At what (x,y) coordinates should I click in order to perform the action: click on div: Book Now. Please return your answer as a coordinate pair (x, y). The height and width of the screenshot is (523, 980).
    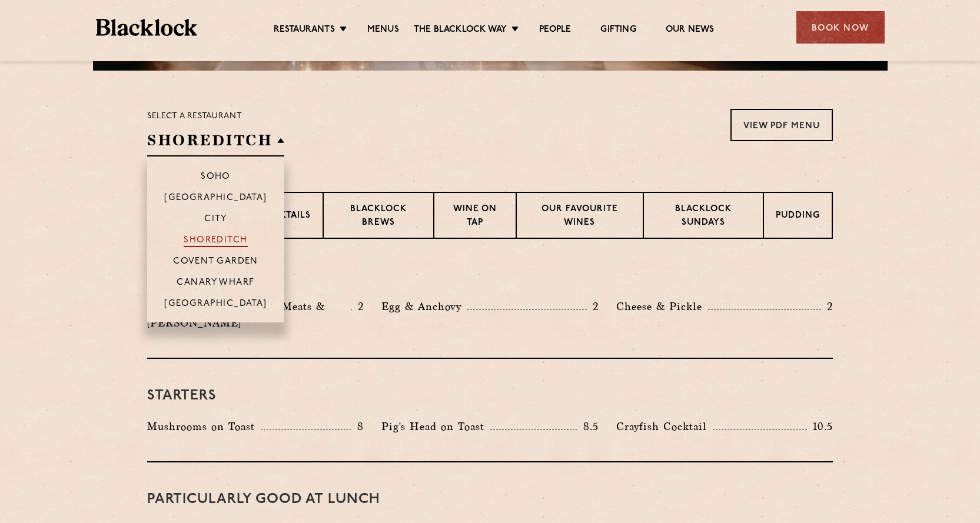
    Looking at the image, I should click on (841, 27).